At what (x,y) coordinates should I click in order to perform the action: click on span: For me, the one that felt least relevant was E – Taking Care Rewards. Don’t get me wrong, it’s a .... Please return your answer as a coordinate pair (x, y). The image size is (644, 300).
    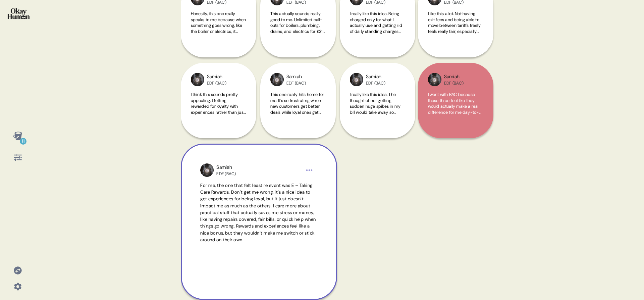
    Looking at the image, I should click on (258, 213).